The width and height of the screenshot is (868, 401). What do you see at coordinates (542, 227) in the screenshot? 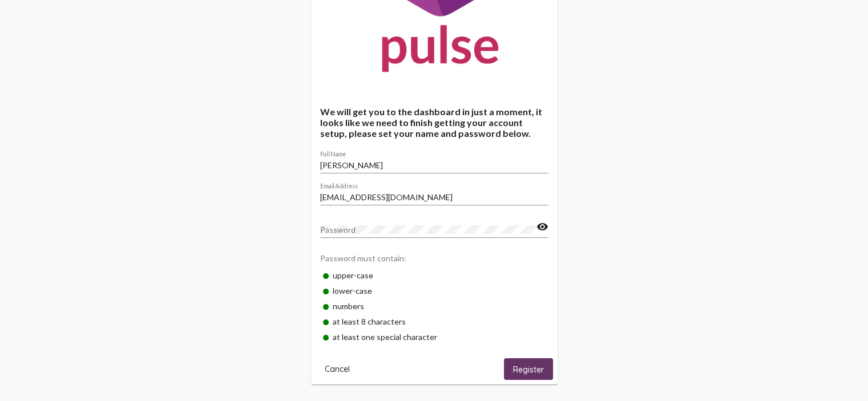
I see `mat-icon: visibility` at bounding box center [542, 227].